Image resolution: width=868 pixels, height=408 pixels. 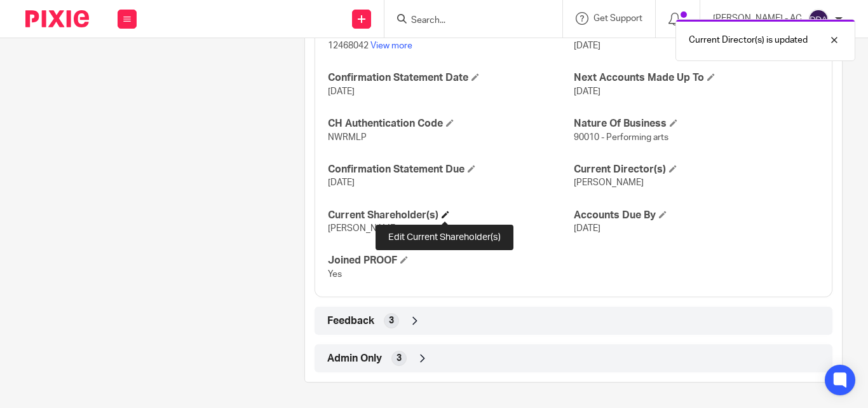 What do you see at coordinates (450, 260) in the screenshot?
I see `h4: Joined PROOF` at bounding box center [450, 260].